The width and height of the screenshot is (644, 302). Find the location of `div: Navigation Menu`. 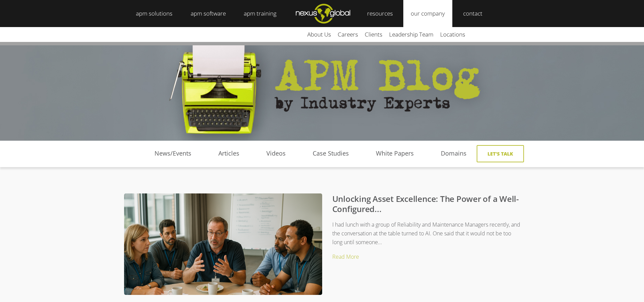

div: Navigation Menu is located at coordinates (305, 155).